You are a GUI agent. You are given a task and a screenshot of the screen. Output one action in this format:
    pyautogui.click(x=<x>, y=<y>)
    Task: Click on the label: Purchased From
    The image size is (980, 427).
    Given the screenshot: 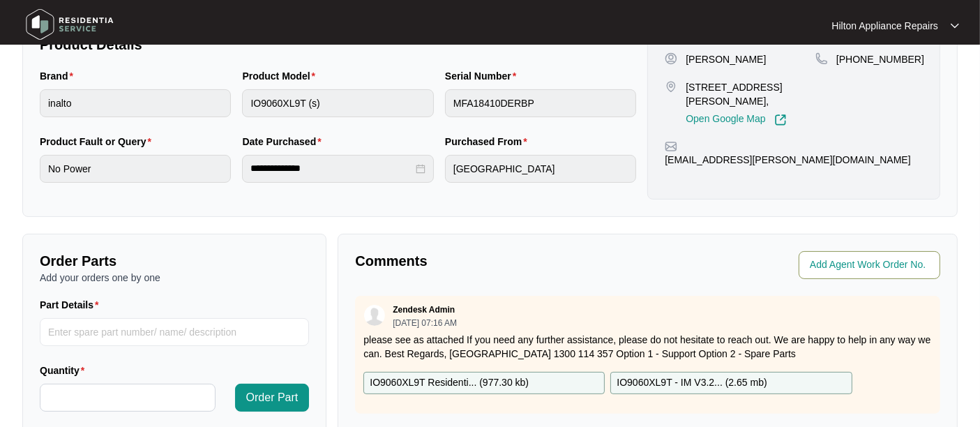 What is the action you would take?
    pyautogui.click(x=490, y=142)
    